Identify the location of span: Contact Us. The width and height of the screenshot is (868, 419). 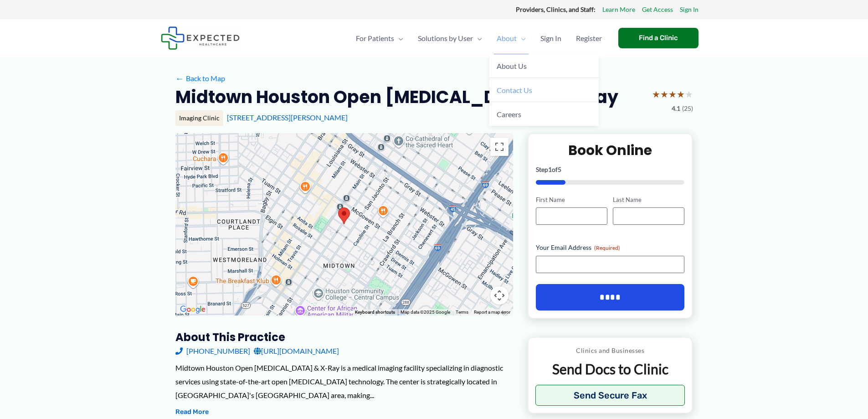
(514, 90).